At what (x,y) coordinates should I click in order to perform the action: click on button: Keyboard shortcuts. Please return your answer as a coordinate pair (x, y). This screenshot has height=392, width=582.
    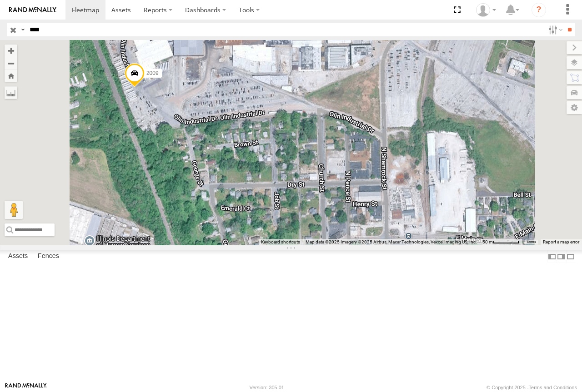
    Looking at the image, I should click on (281, 242).